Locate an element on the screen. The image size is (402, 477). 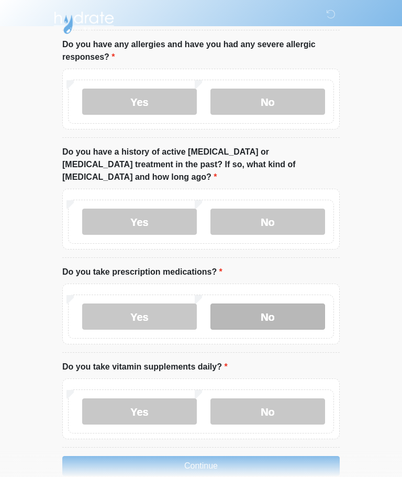
label: Do you take prescription medications? is located at coordinates (143, 272).